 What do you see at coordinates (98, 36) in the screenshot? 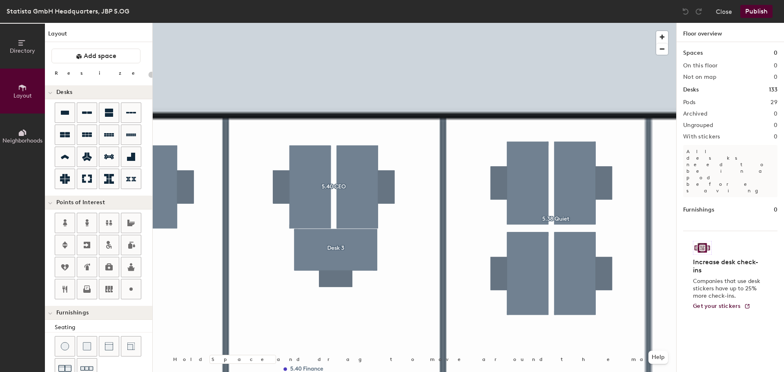
I see `h1: Layout` at bounding box center [98, 36].